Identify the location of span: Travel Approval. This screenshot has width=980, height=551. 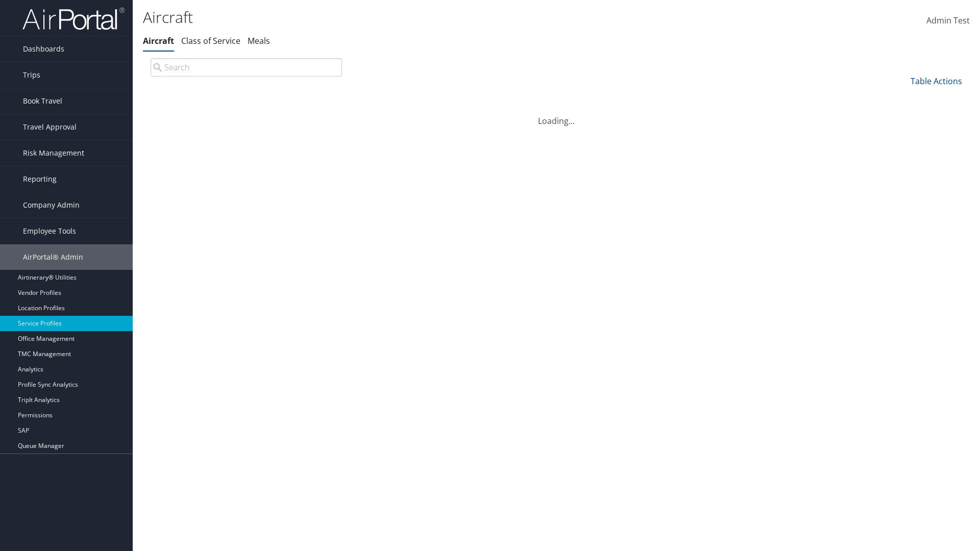
(50, 127).